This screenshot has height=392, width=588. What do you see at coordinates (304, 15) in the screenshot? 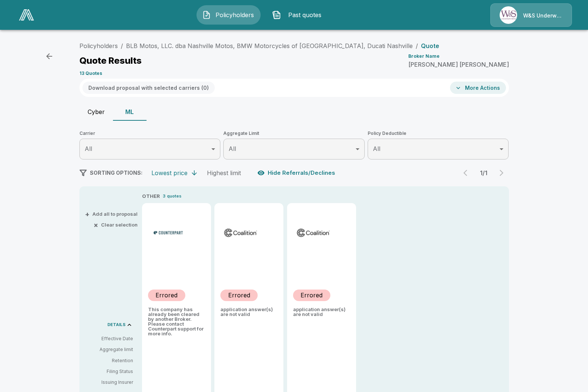
I see `span: Past quotes` at bounding box center [304, 15].